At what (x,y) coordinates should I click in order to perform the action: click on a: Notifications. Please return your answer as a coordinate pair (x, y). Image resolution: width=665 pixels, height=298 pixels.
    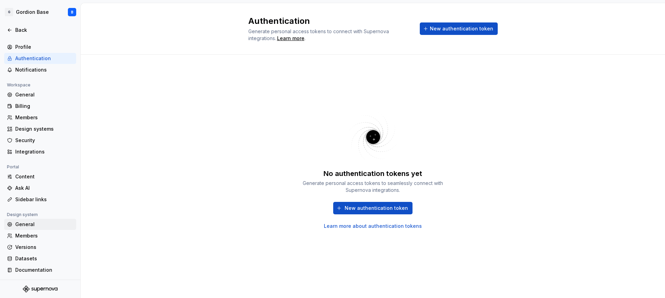
    Looking at the image, I should click on (40, 70).